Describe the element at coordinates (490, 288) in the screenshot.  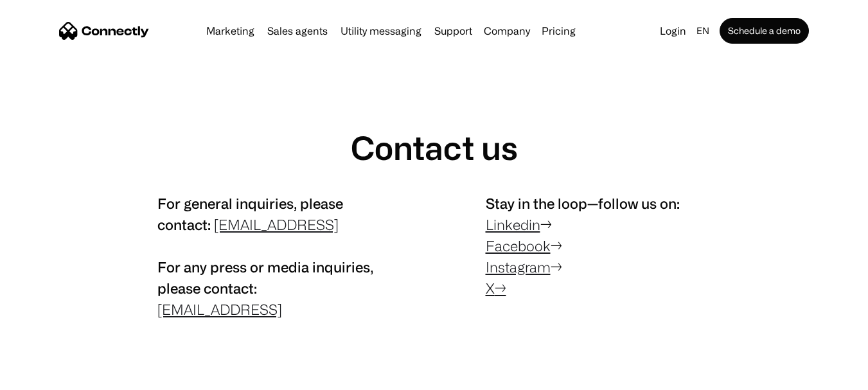
I see `a: X` at that location.